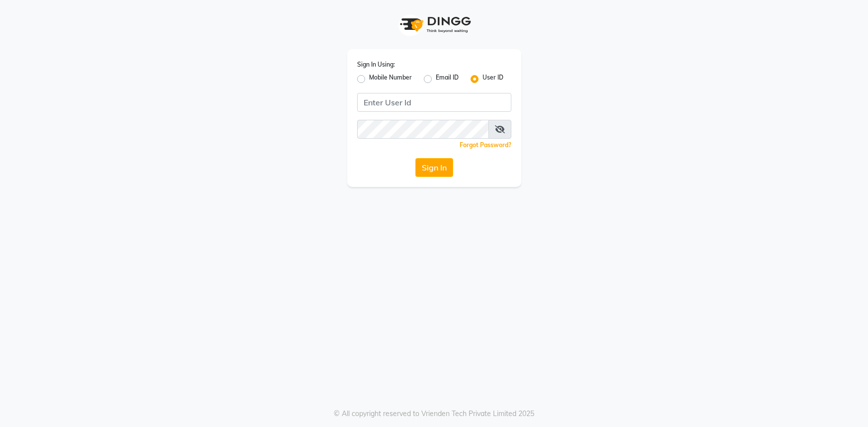  What do you see at coordinates (447, 79) in the screenshot?
I see `label: Email ID` at bounding box center [447, 79].